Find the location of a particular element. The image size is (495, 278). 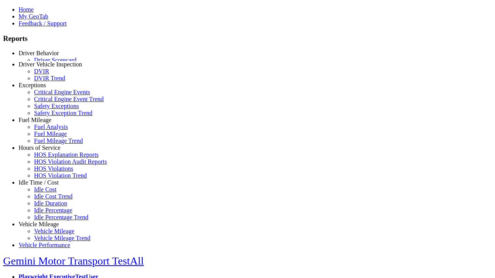

a: Critical Engine Events is located at coordinates (62, 92).